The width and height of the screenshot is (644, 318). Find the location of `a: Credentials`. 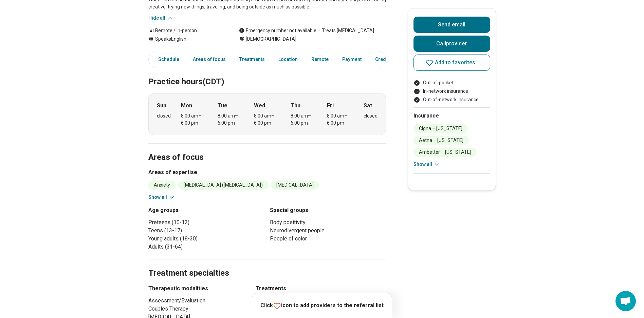

a: Credentials is located at coordinates (388, 59).